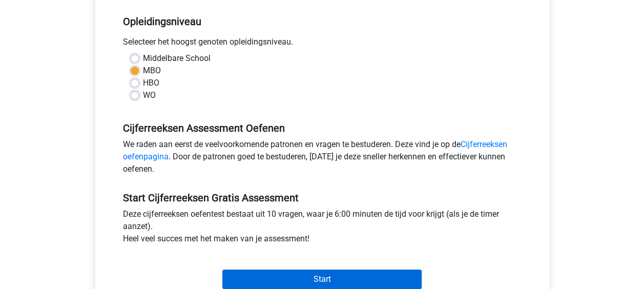 The height and width of the screenshot is (289, 644). I want to click on h5: Start Cijferreeksen Gratis Assessment, so click(322, 198).